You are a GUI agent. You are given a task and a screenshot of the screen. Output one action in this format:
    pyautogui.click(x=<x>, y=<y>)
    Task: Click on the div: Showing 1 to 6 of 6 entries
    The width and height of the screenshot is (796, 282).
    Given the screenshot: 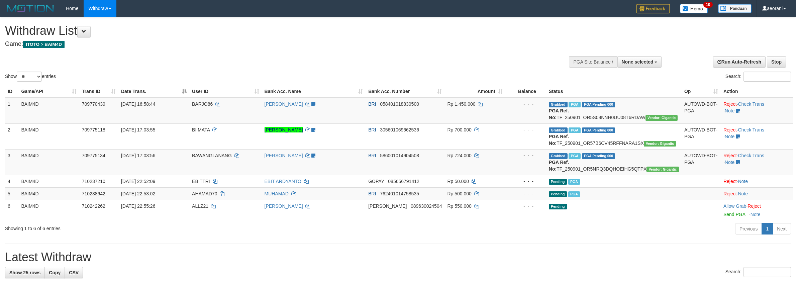 What is the action you would take?
    pyautogui.click(x=166, y=227)
    